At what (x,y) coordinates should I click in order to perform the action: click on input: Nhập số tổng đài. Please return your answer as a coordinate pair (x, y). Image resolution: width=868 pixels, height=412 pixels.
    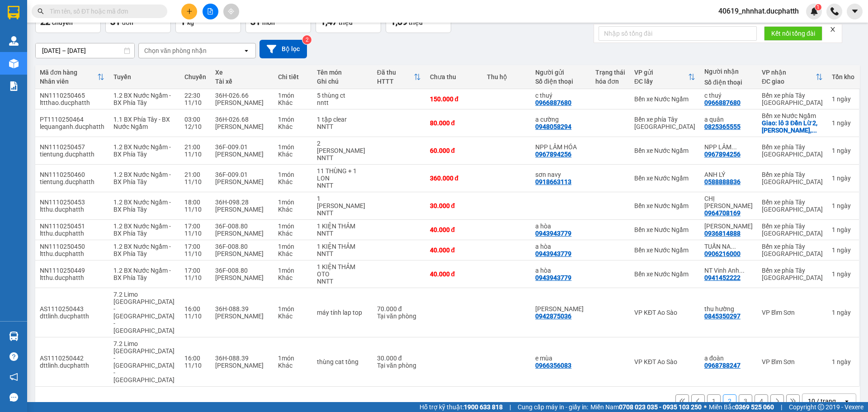
    Looking at the image, I should click on (678, 33).